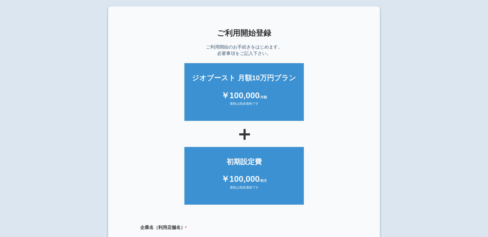 This screenshot has height=237, width=488. What do you see at coordinates (244, 161) in the screenshot?
I see `div: 初期設定費` at bounding box center [244, 161].